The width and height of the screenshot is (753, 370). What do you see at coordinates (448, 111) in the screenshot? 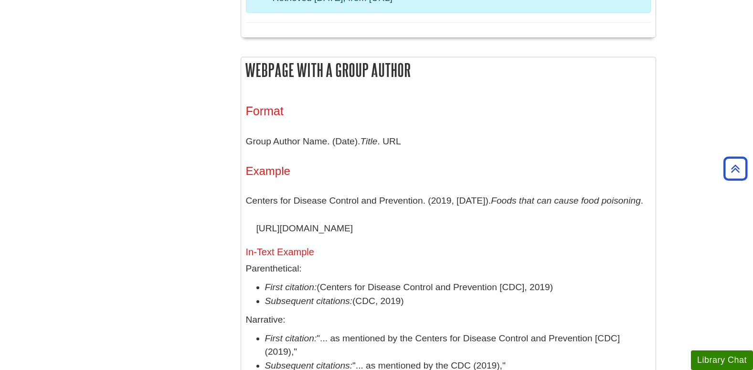
I see `h3: Format` at bounding box center [448, 111].